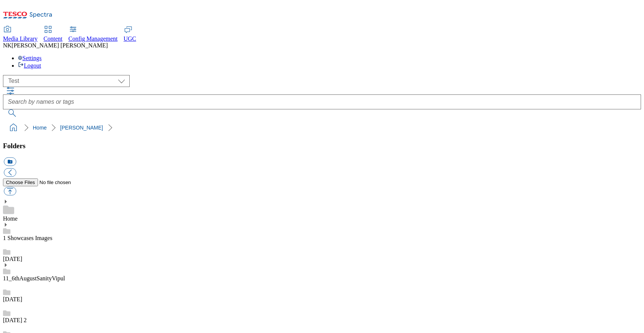 The width and height of the screenshot is (644, 333). I want to click on a: 11_6thAugustSanityVipul, so click(34, 278).